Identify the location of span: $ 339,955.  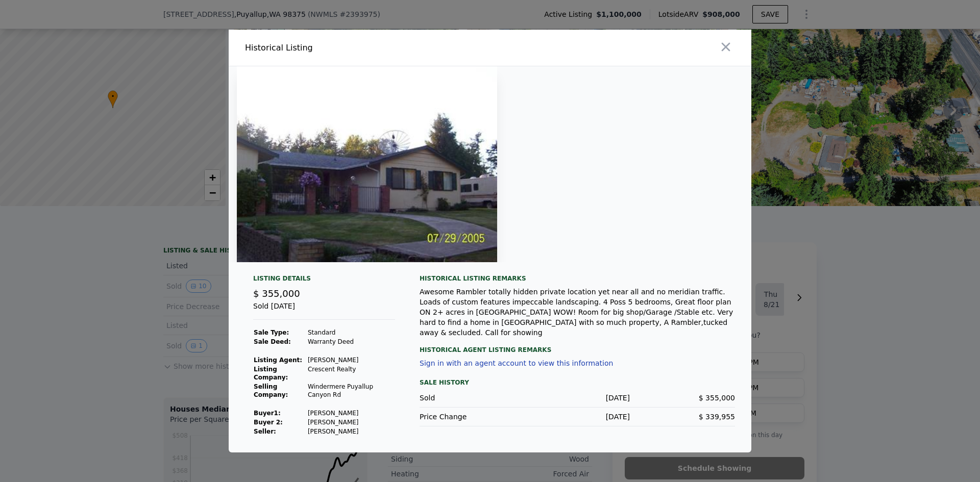
(717, 417).